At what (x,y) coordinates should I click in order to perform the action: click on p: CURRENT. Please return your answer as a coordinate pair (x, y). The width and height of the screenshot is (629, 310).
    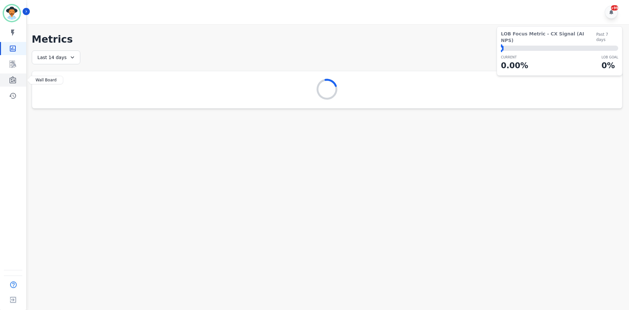
    Looking at the image, I should click on (514, 57).